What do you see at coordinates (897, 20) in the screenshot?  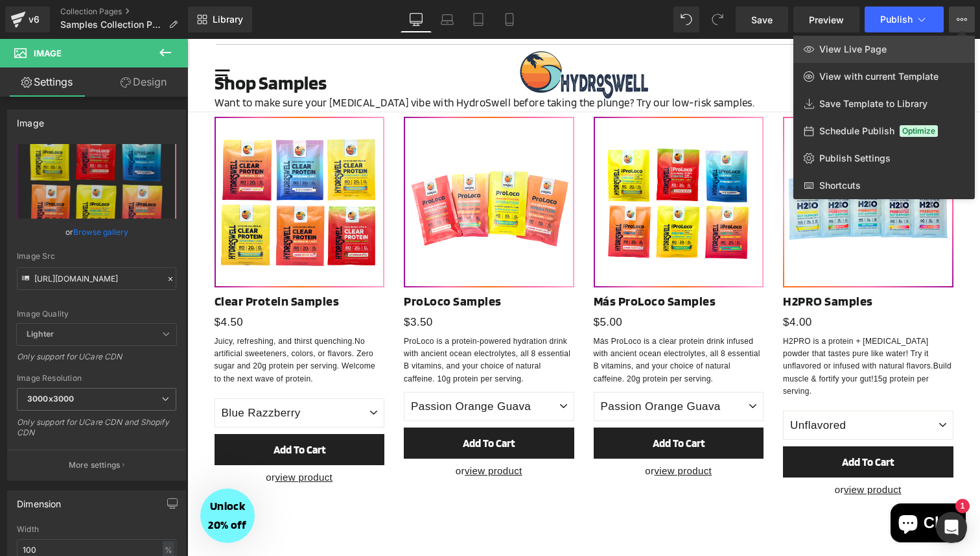 I see `span: Publish` at bounding box center [897, 20].